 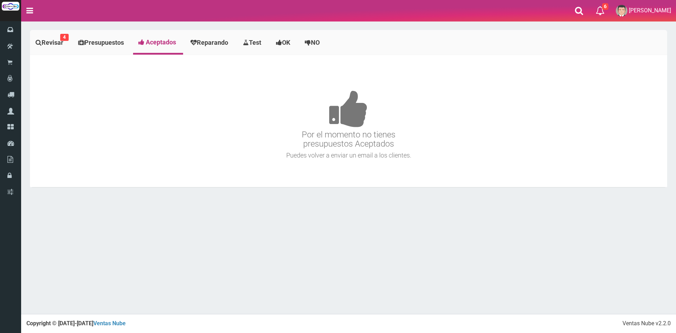 I want to click on a: Aceptados, so click(x=158, y=42).